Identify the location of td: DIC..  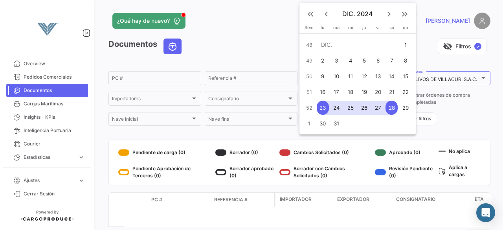
(357, 45).